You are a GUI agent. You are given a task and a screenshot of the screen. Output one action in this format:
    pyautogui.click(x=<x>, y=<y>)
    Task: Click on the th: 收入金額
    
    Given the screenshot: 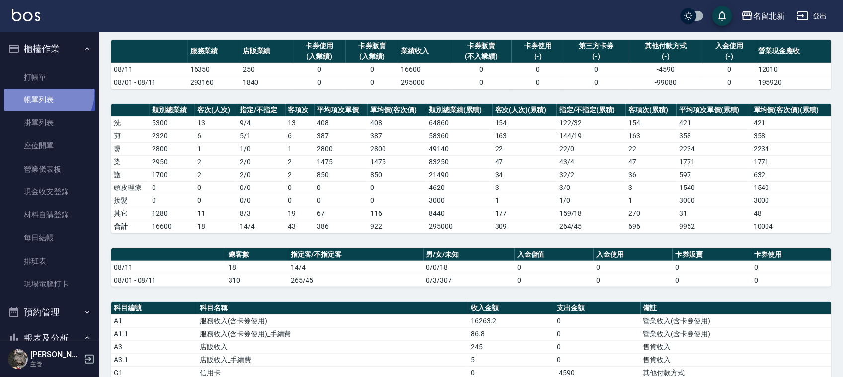 What is the action you would take?
    pyautogui.click(x=511, y=308)
    